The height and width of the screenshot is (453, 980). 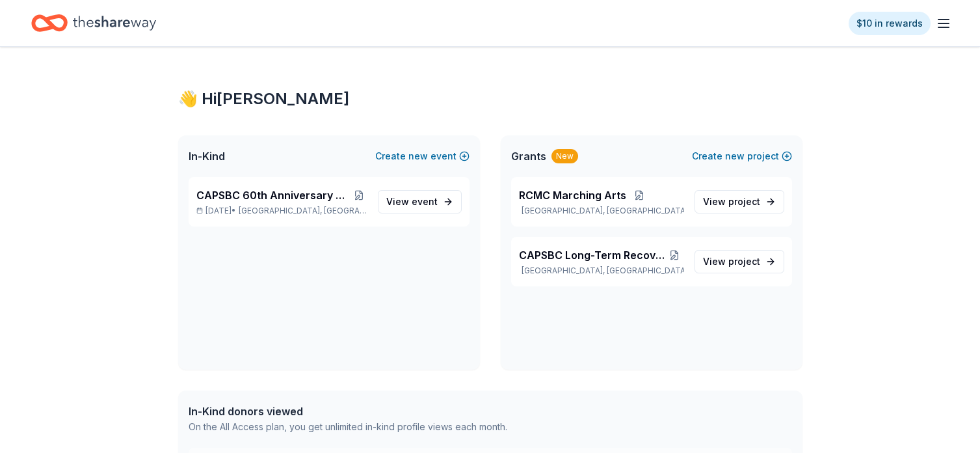 What do you see at coordinates (207, 156) in the screenshot?
I see `span: In-Kind` at bounding box center [207, 156].